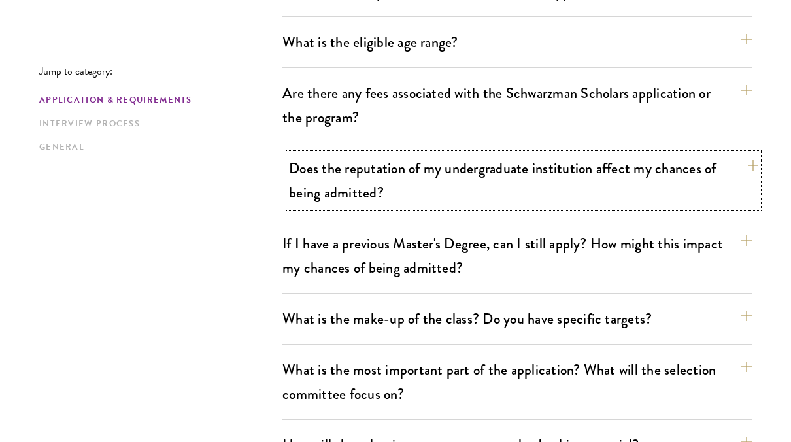 This screenshot has height=442, width=791. Describe the element at coordinates (517, 255) in the screenshot. I see `button: If I have a previous Master's Degree, can I still apply? How might this impact my chances of bein...` at that location.